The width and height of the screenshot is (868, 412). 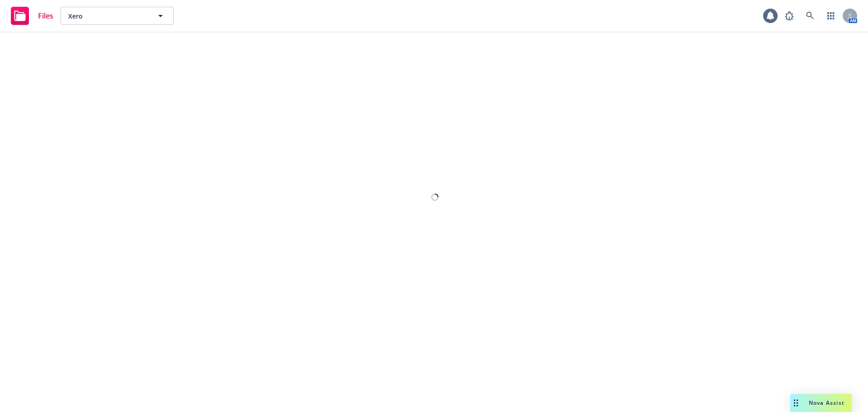 I want to click on a: Files, so click(x=32, y=16).